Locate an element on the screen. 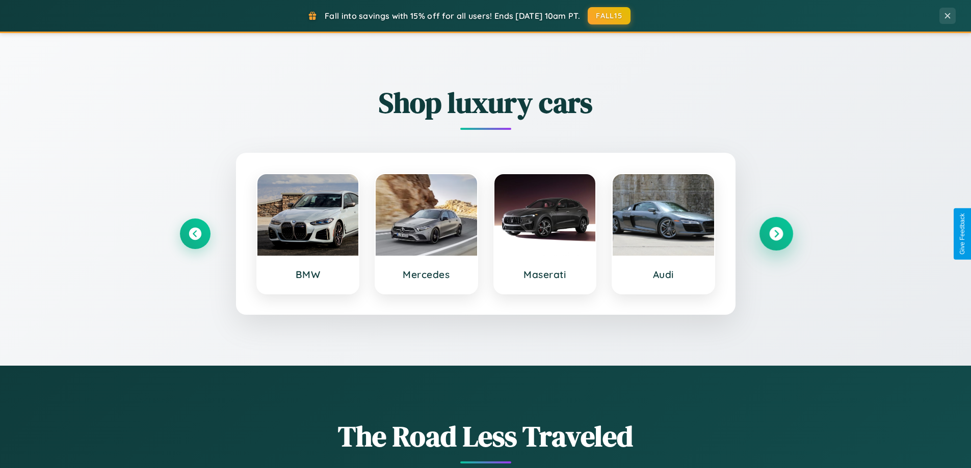 The image size is (971, 468). button: FALL15 is located at coordinates (609, 16).